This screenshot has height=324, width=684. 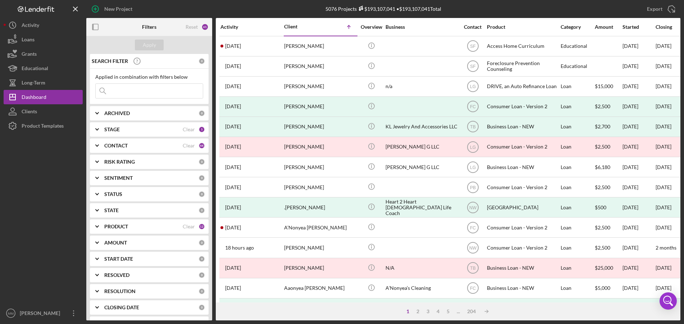 I want to click on div: Business Loan - NEW, so click(x=523, y=127).